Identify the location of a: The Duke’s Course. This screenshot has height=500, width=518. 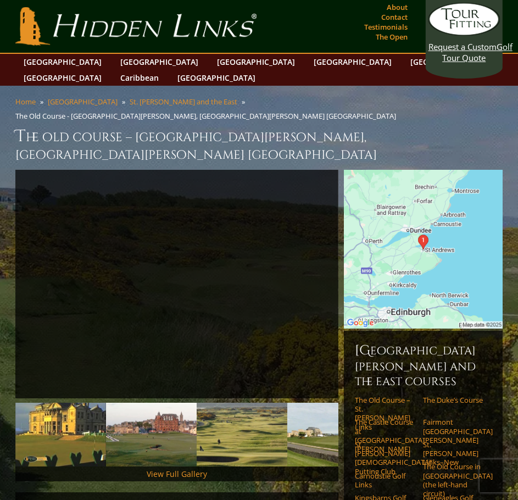
(453, 400).